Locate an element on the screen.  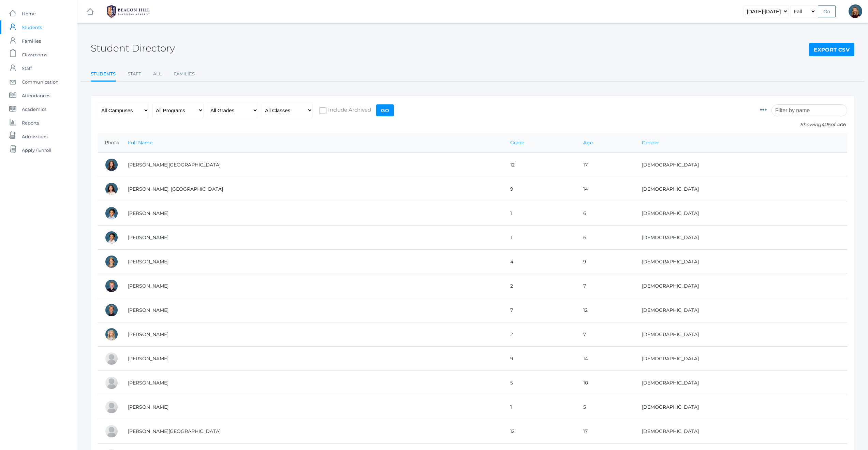
div: Paige Albanese is located at coordinates (111, 383).